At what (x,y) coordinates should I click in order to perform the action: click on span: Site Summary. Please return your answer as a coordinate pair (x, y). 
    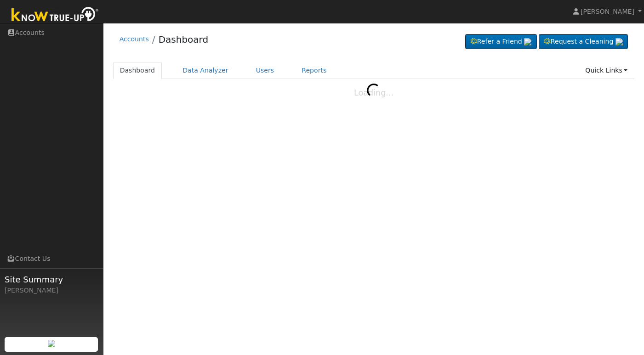
    Looking at the image, I should click on (51, 279).